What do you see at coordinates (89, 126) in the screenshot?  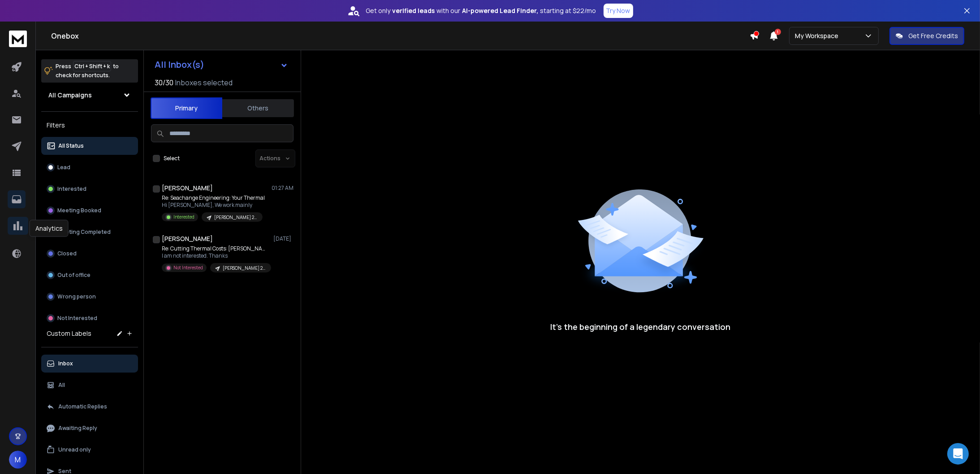 I see `h3: Filters` at bounding box center [89, 126].